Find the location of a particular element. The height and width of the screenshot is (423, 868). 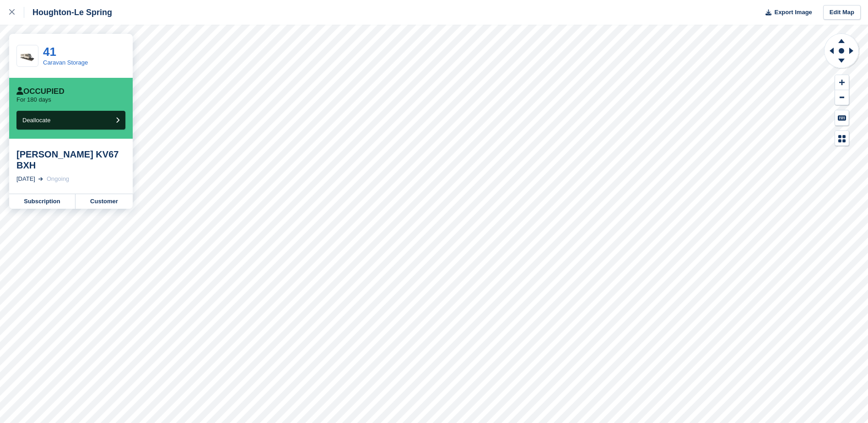

img: arrow-right-light-icn-cde0832a797a2874e46488d9cf13f60e5c3a73dbe684e267c42b8395dfbc2abf.svg is located at coordinates (41, 179).